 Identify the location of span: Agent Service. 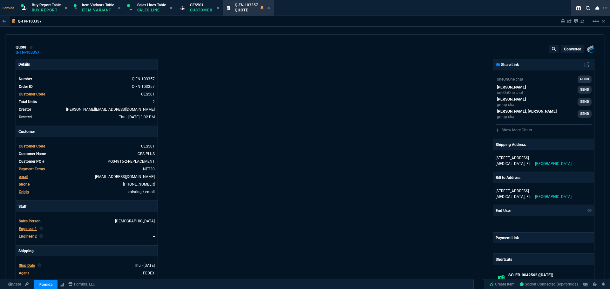
(30, 281).